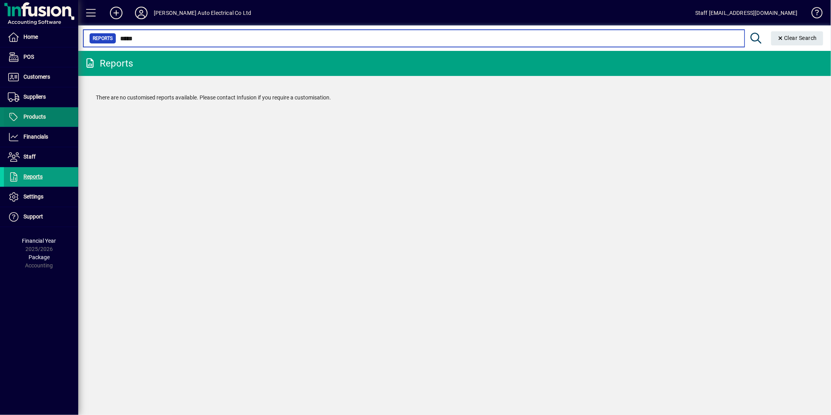 This screenshot has width=831, height=415. I want to click on span: Staff, so click(29, 156).